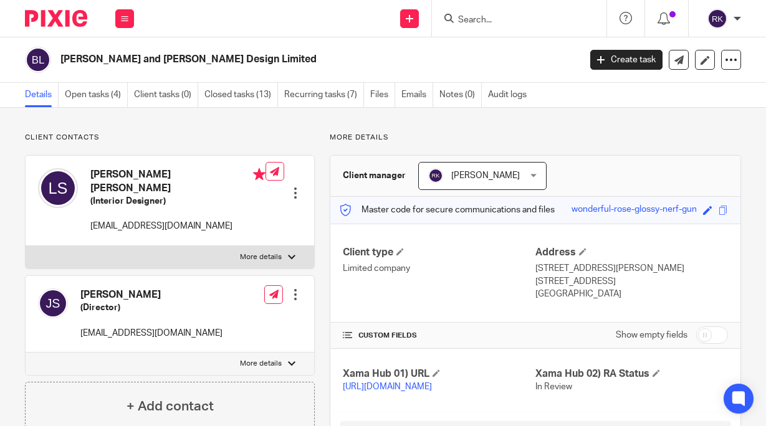 This screenshot has height=426, width=766. I want to click on h4: Xama Hub 01) URL, so click(439, 374).